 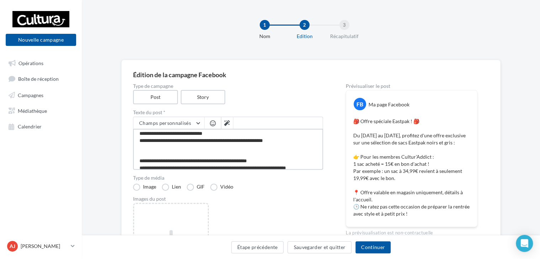 I want to click on button: Champs personnalisés, so click(x=169, y=123).